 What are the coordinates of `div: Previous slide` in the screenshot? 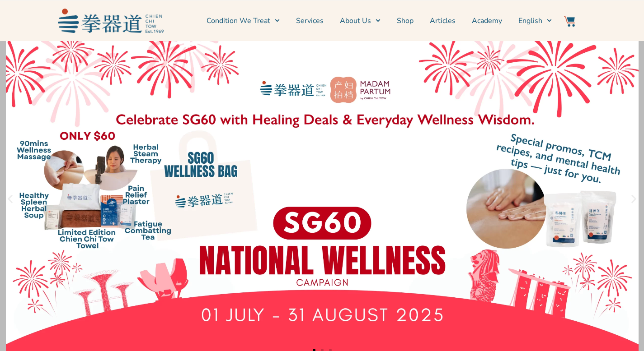 It's located at (10, 199).